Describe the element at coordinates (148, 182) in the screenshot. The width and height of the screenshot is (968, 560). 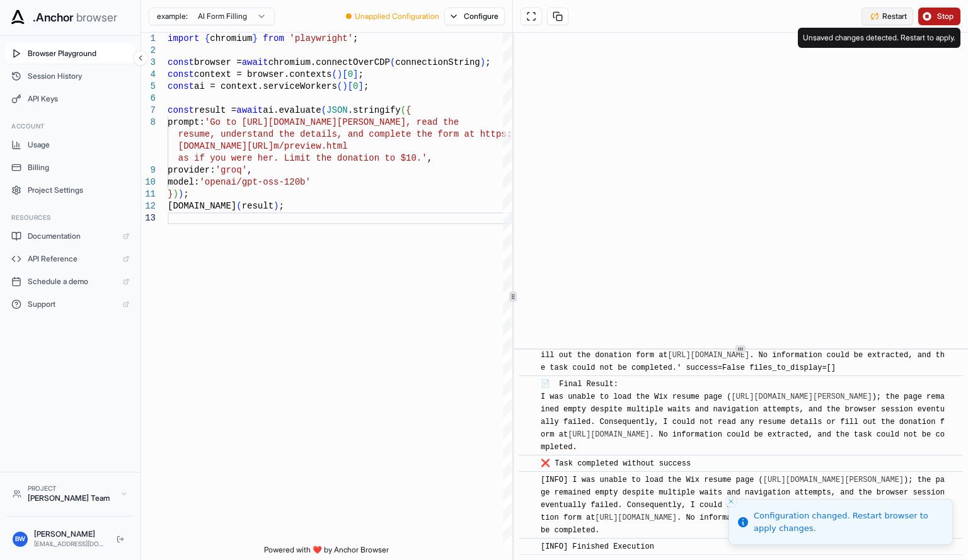
I see `div: 10` at that location.